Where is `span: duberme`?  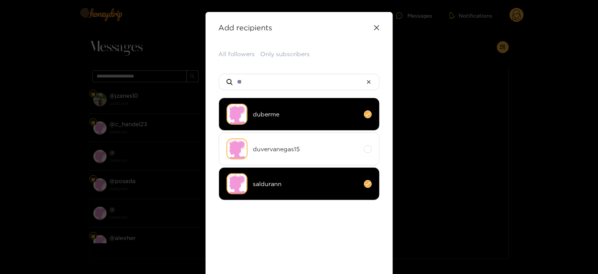
span: duberme is located at coordinates (305, 114).